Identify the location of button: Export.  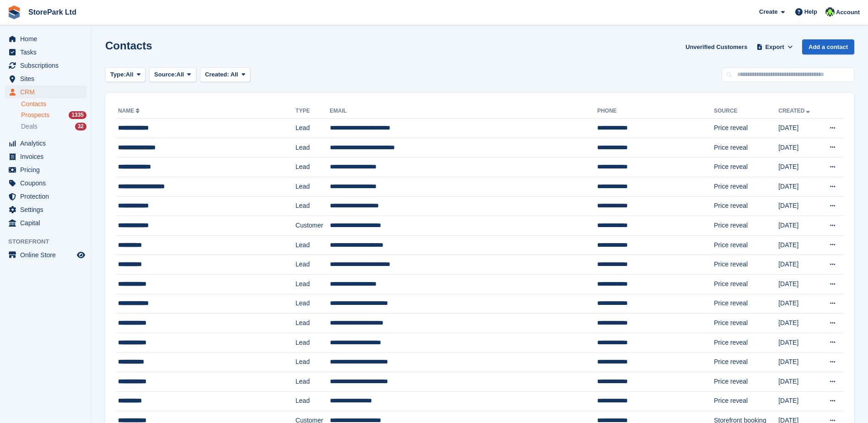
(775, 47).